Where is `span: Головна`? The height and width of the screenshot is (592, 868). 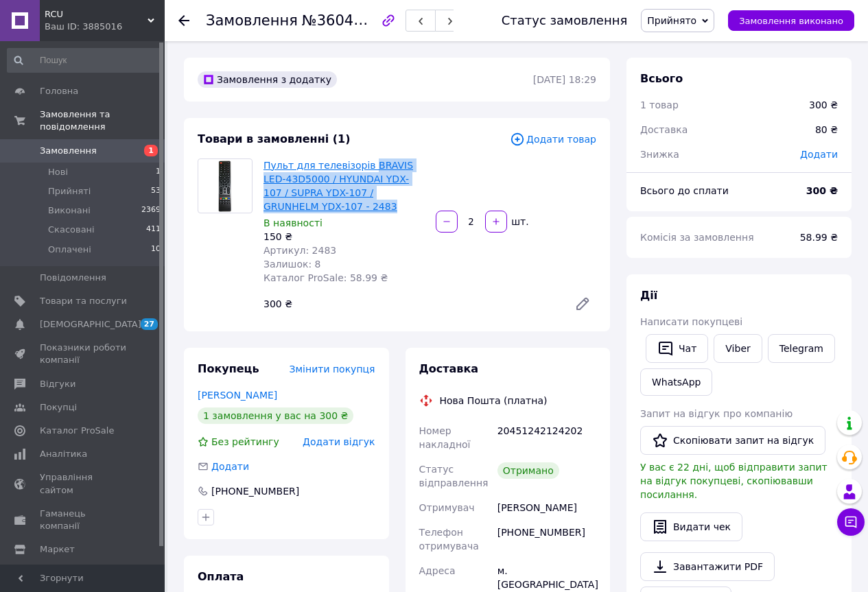 span: Головна is located at coordinates (59, 91).